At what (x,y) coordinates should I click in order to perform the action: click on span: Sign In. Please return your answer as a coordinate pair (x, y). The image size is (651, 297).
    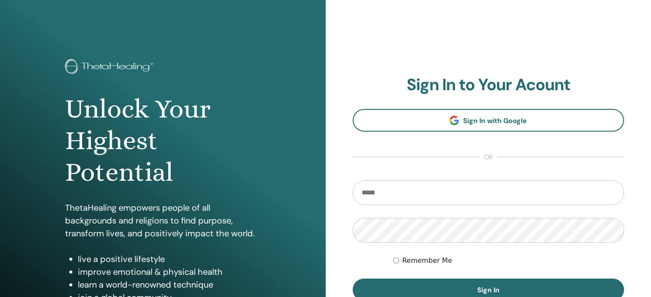
    Looking at the image, I should click on (488, 290).